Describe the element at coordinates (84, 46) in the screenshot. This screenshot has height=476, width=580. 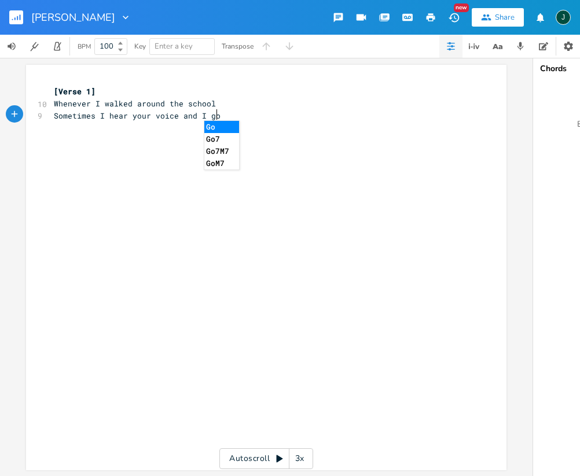
I see `div: BPM` at that location.